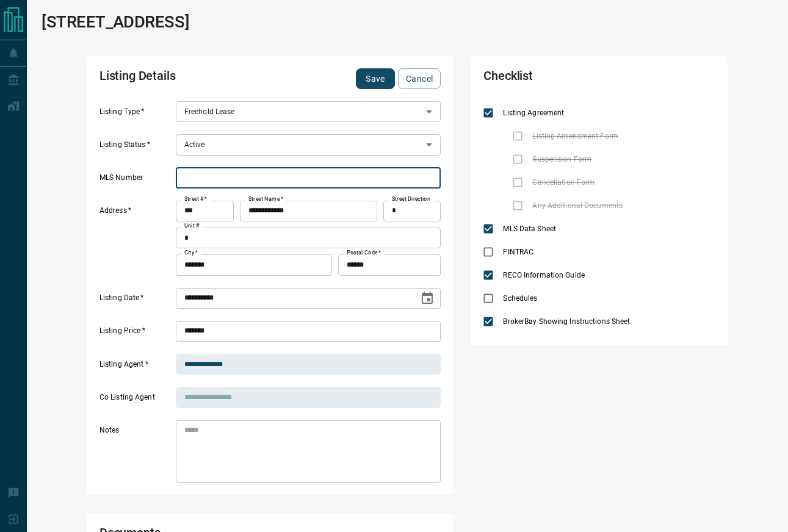 This screenshot has width=788, height=532. I want to click on label: Postal Code, so click(364, 253).